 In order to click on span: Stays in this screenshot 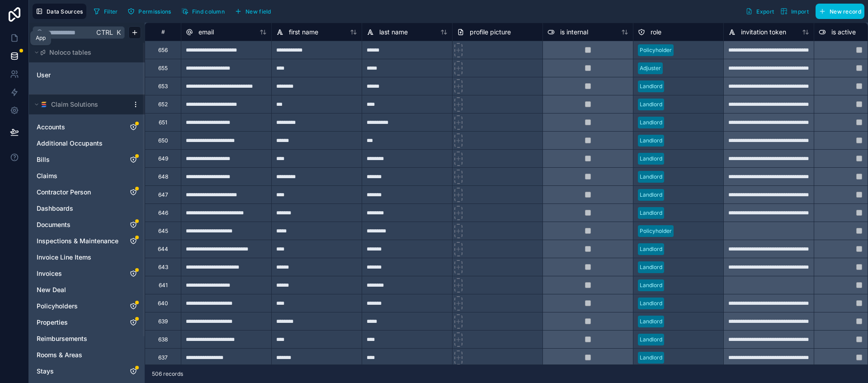, I will do `click(45, 372)`.